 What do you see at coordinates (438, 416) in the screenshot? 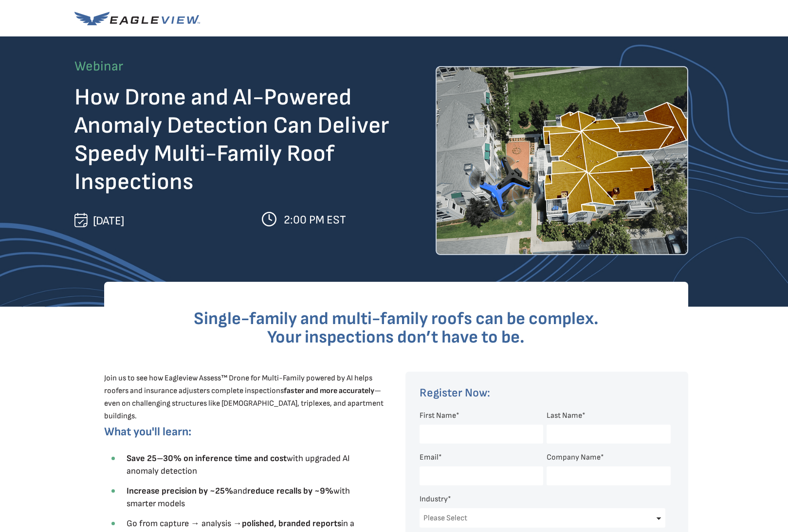
I see `span: First Name` at bounding box center [438, 416].